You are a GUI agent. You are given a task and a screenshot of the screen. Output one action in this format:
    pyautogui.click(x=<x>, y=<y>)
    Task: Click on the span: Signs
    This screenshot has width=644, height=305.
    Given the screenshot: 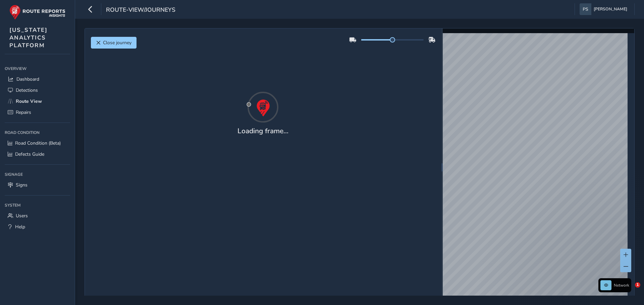 What is the action you would take?
    pyautogui.click(x=22, y=185)
    